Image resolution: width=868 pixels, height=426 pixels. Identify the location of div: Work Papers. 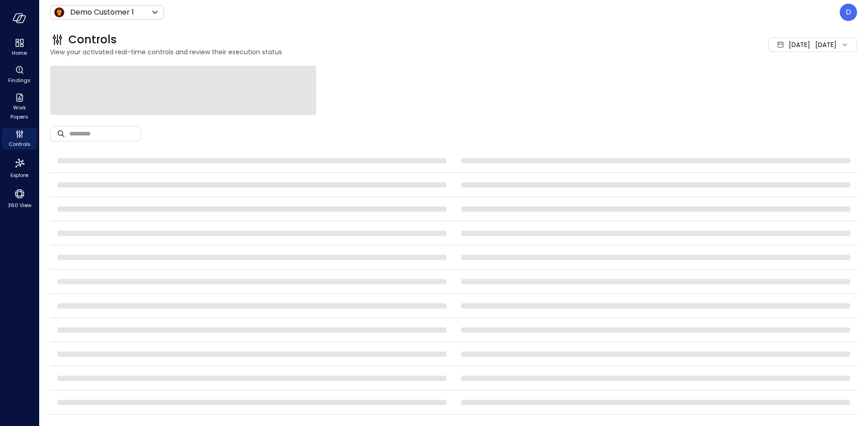
(19, 107).